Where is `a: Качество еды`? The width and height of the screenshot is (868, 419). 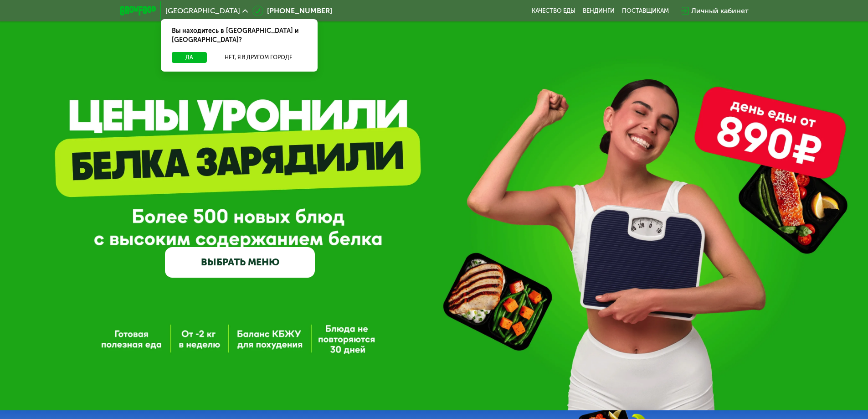
a: Качество еды is located at coordinates (554, 11).